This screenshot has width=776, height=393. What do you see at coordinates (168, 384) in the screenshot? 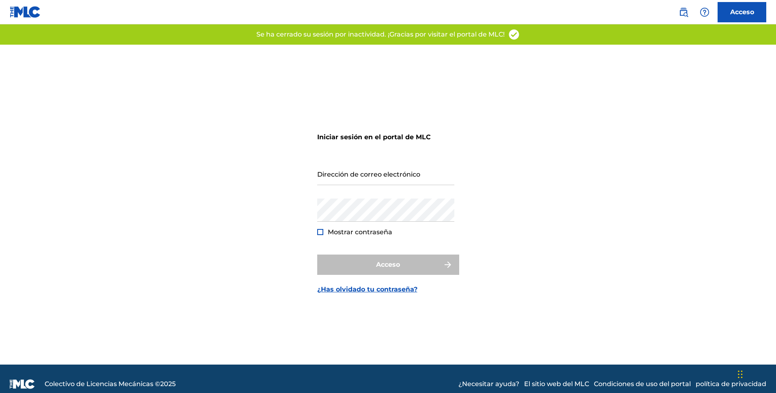
I see `font: 2025` at bounding box center [168, 384].